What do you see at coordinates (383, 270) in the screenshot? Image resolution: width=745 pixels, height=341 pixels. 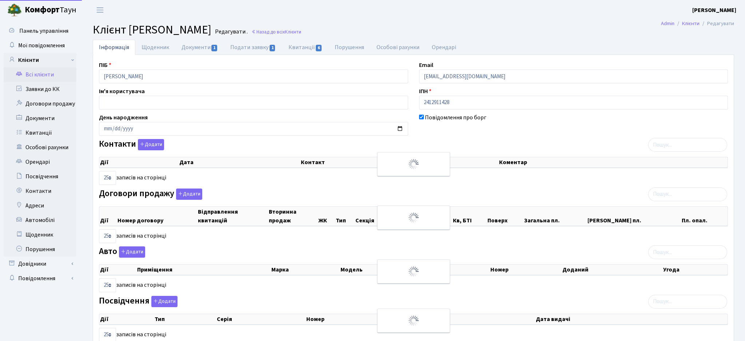 I see `th: Модель` at bounding box center [383, 270].